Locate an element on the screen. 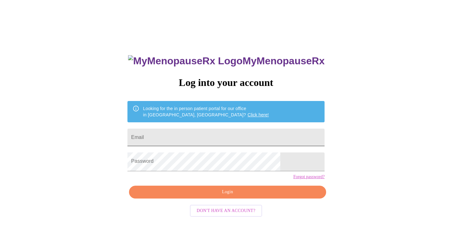  a: Don't have an account? is located at coordinates (226, 210).